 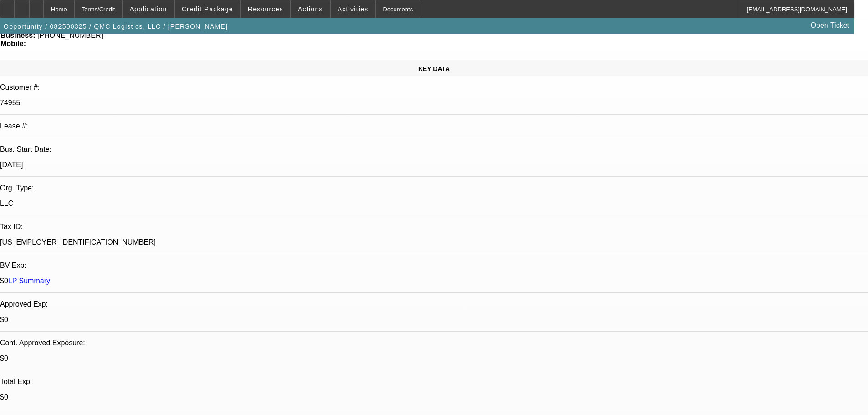 I want to click on span: Application, so click(x=148, y=9).